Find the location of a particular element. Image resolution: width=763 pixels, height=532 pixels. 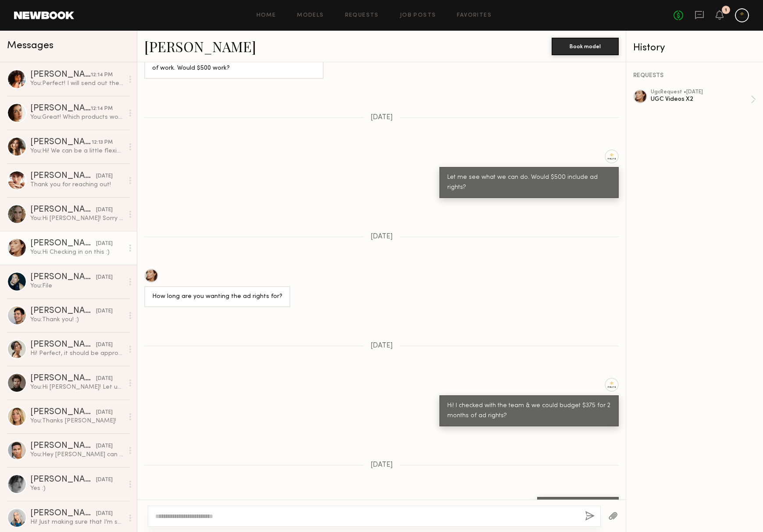

div: You: Great! Which products would you like for your $150 trade credit? :) is located at coordinates (77, 117).